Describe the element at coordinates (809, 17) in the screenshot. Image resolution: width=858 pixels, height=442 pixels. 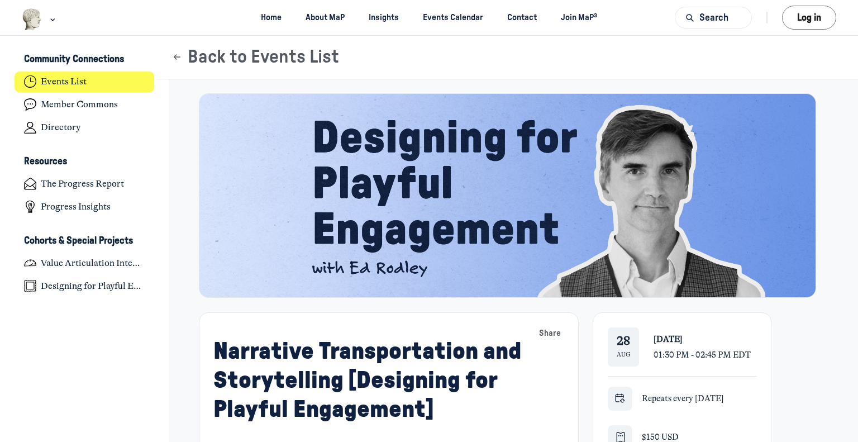
I see `button: Log in` at that location.